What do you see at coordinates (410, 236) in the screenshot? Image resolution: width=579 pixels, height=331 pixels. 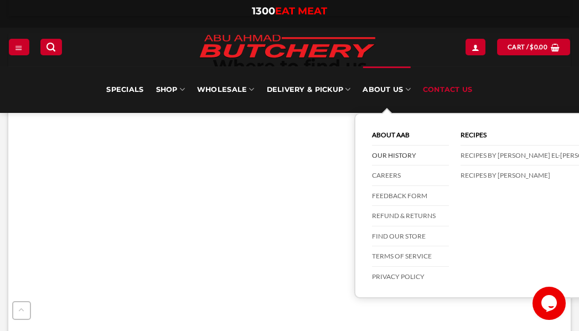 I see `a: Find our store` at bounding box center [410, 236].